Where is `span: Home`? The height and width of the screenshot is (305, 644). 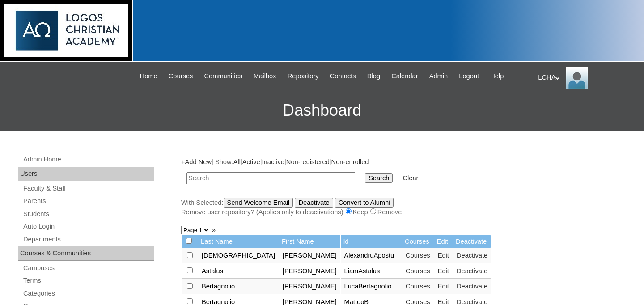 span: Home is located at coordinates (148, 76).